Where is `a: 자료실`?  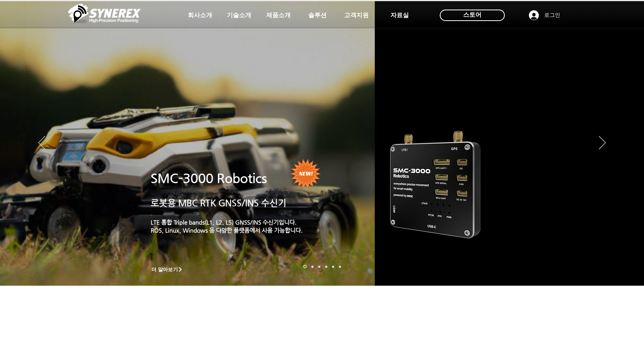
a: 자료실 is located at coordinates (400, 15).